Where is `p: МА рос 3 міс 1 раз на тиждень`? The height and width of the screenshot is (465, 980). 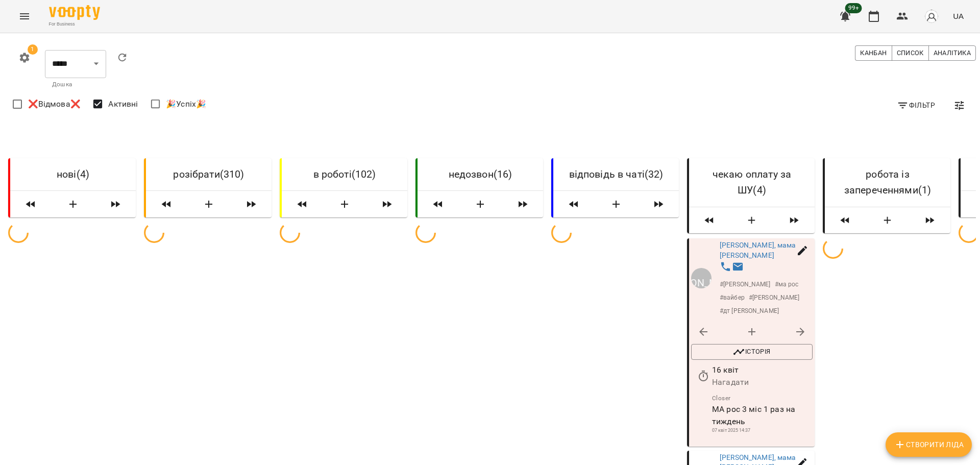
p: МА рос 3 міс 1 раз на тиждень is located at coordinates (762, 415).